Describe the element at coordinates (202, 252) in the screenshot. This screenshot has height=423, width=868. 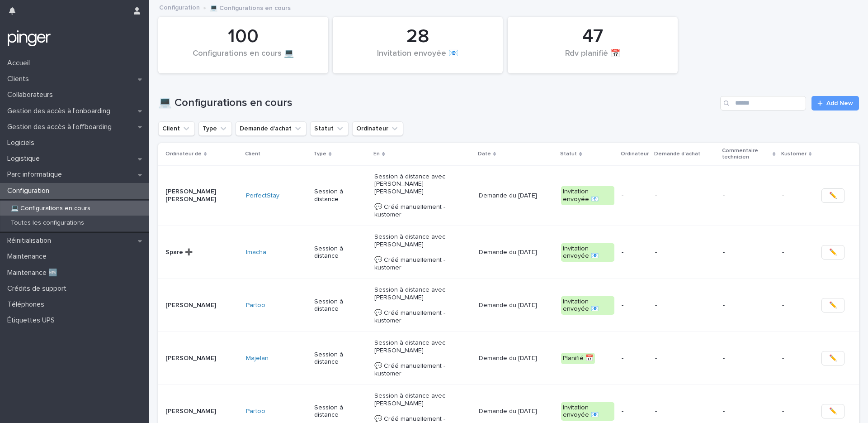
I see `p: Spare ➕` at that location.